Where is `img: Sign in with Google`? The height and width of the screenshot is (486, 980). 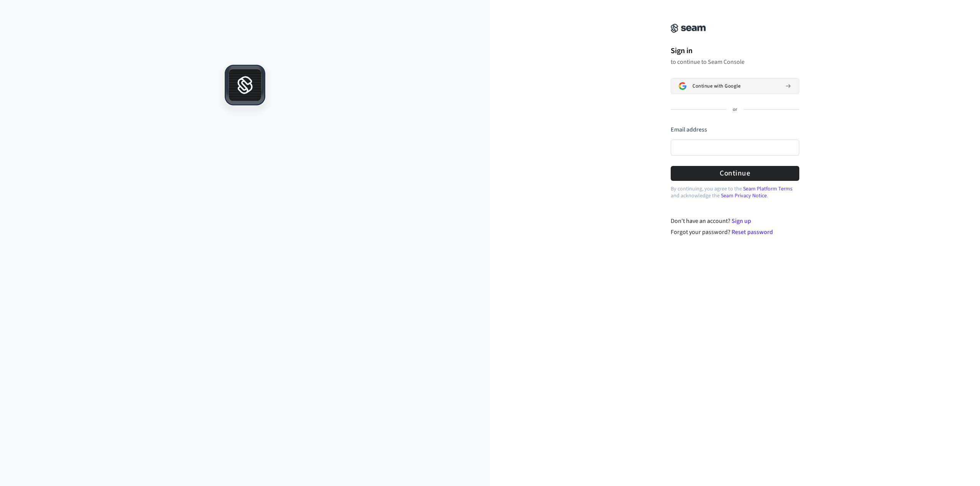 img: Sign in with Google is located at coordinates (683, 86).